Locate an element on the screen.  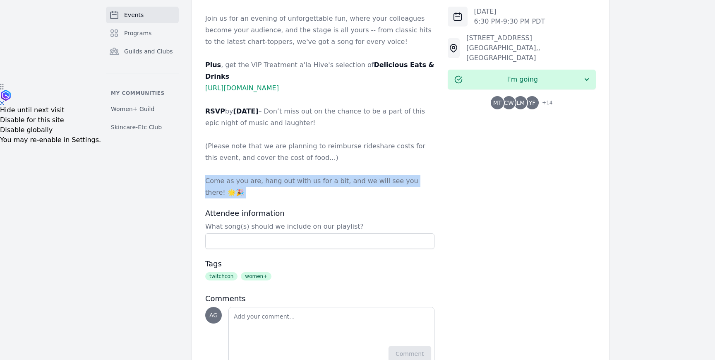
span: AG is located at coordinates (214, 315).